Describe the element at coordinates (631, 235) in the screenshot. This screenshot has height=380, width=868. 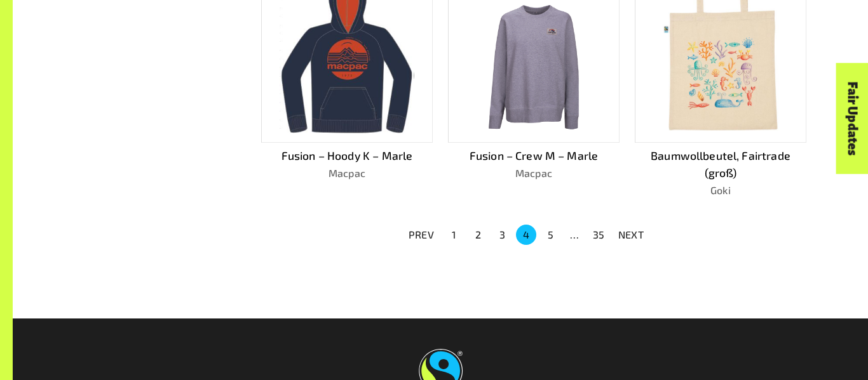
I see `p: NEXT` at that location.